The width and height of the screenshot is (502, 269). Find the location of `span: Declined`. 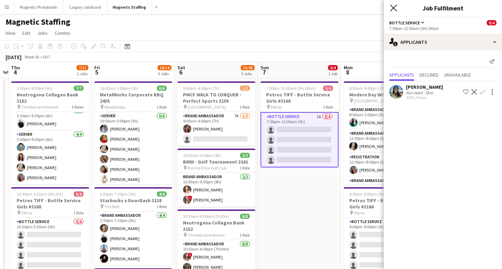

span: Declined is located at coordinates (429, 75).